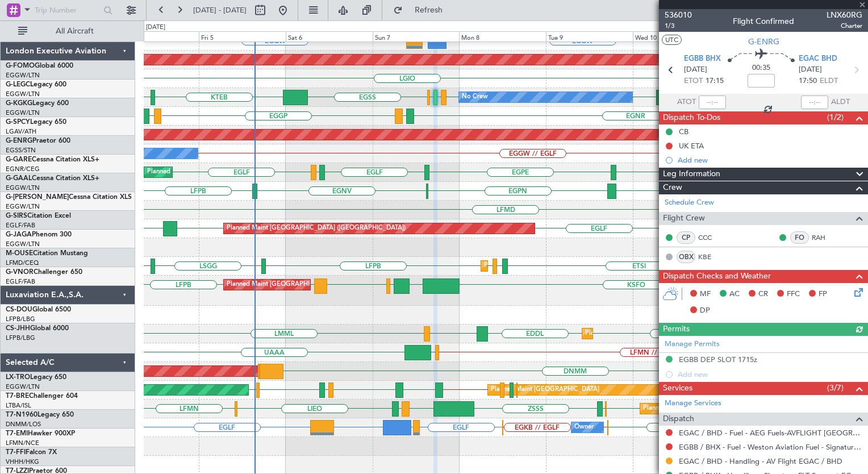 This screenshot has height=474, width=868. Describe the element at coordinates (824, 237) in the screenshot. I see `a: RAH` at that location.